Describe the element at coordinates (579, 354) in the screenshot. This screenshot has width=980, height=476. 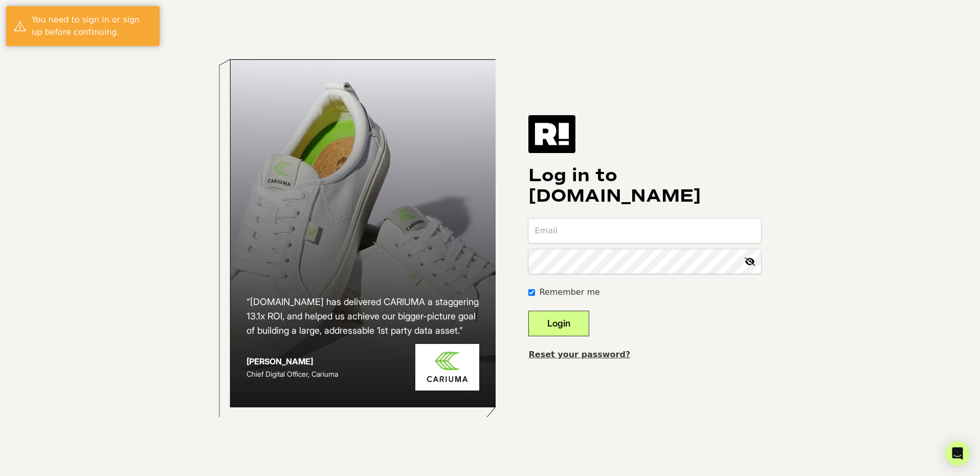
I see `a: Reset your password?` at that location.